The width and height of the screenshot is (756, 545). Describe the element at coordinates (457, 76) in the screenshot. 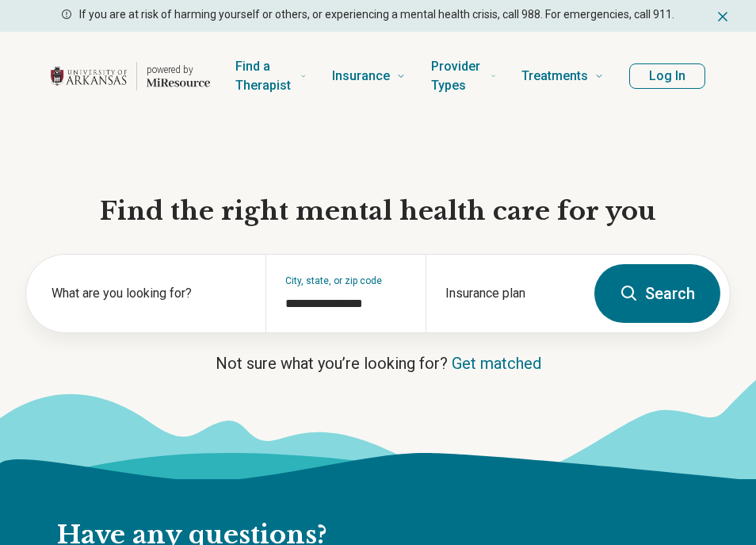

I see `span: Provider Types` at that location.